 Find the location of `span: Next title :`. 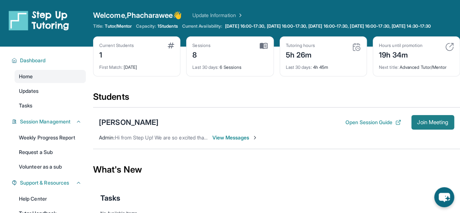

span: Next title : is located at coordinates (389, 67).